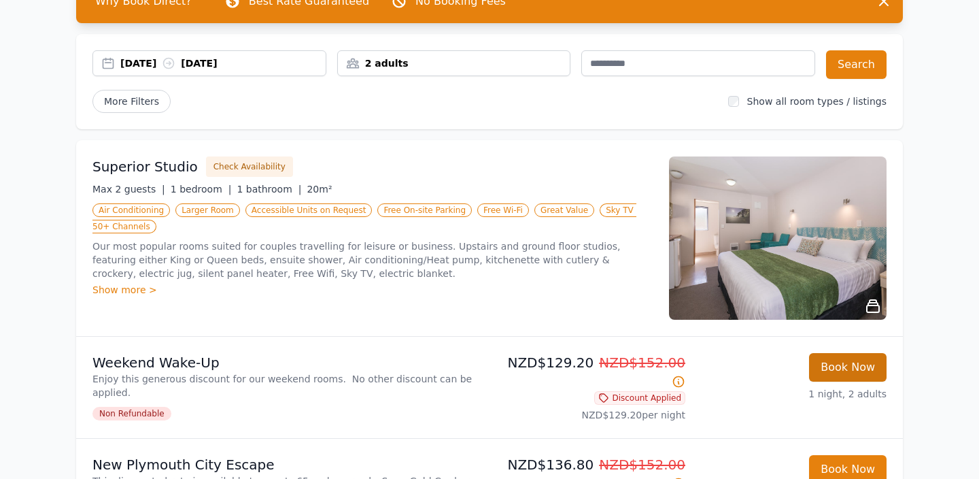  I want to click on p: Weekend Wake-Up, so click(288, 362).